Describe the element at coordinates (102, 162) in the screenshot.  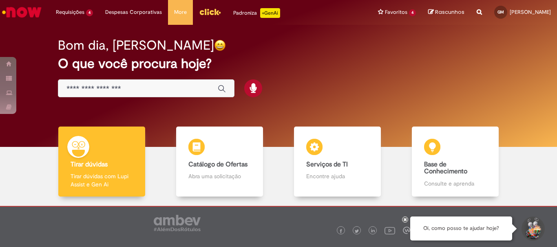
I see `a: Tirar dúvidas Tirar dúvidas com Lupi Assist e Gen Ai` at that location.